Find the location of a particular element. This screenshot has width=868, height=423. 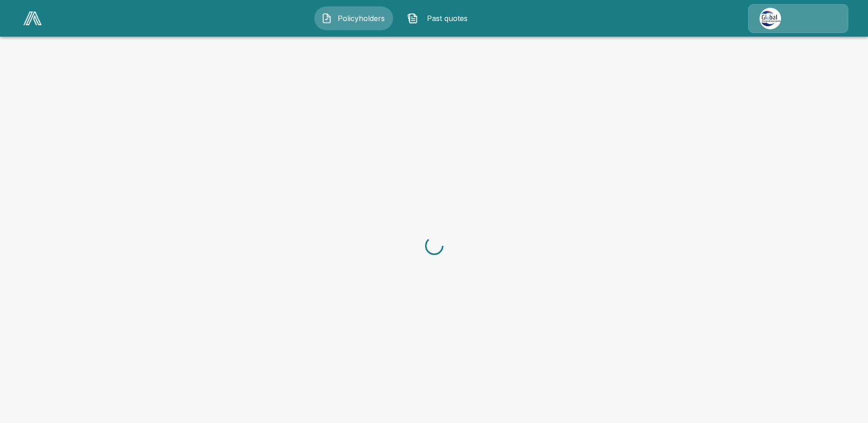

span: Past quotes is located at coordinates (447, 18).